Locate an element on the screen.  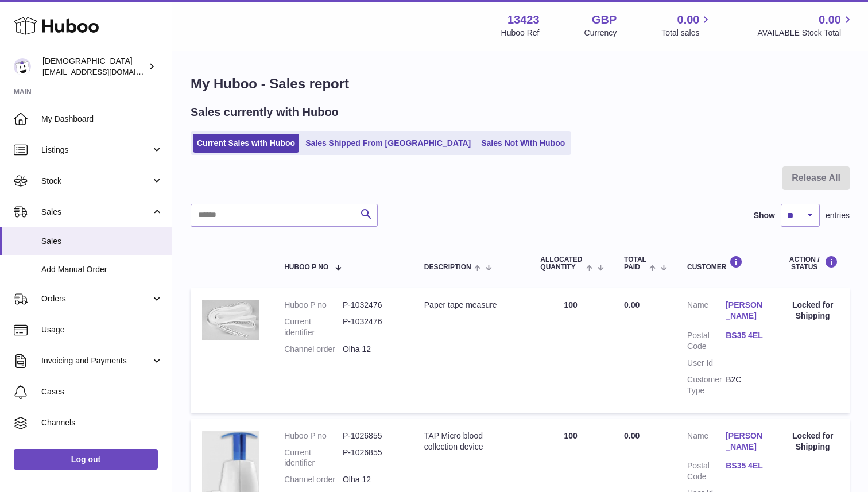
dt: Customer Type is located at coordinates (706, 385).